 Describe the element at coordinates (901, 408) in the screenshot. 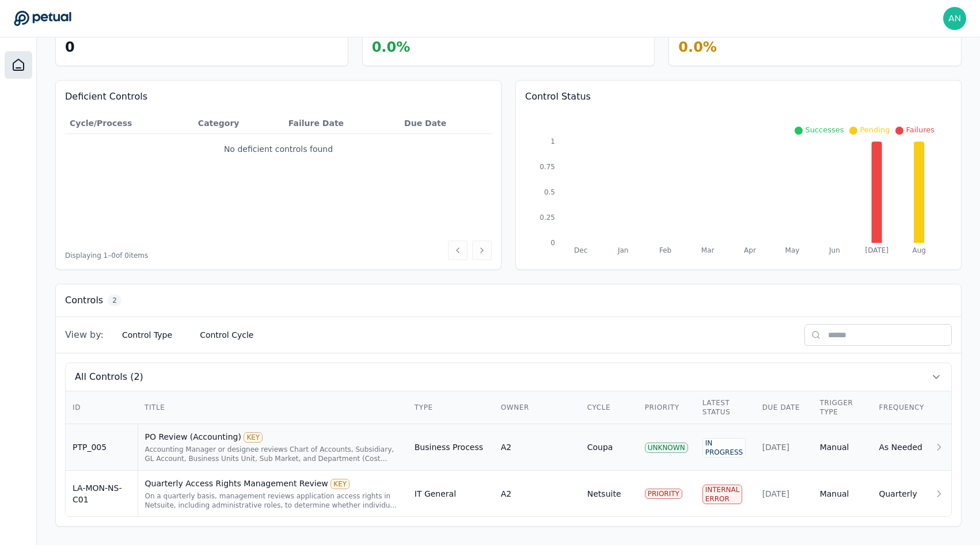

I see `th: Frequency` at that location.